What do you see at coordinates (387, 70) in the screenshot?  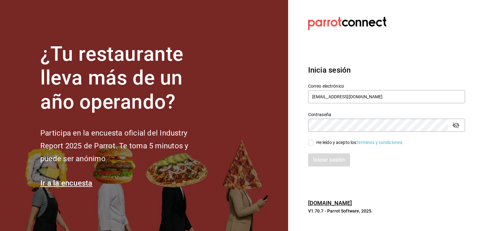 I see `h3: Inicia sesión` at bounding box center [387, 70].